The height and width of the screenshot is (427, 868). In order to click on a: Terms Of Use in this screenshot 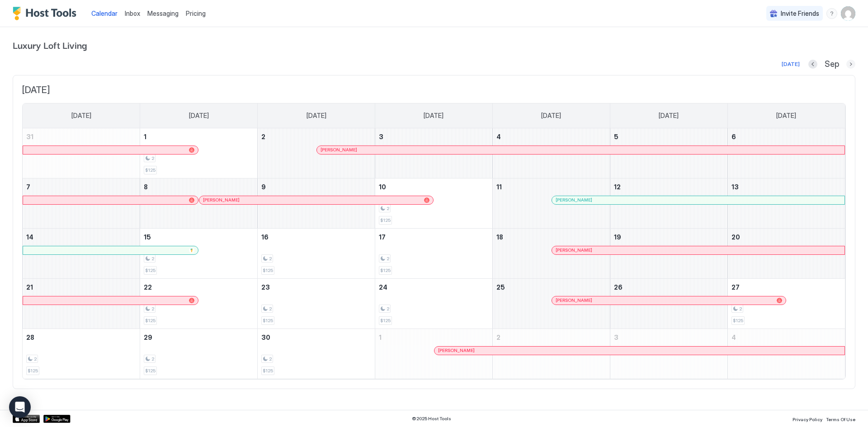, I will do `click(840, 419)`.